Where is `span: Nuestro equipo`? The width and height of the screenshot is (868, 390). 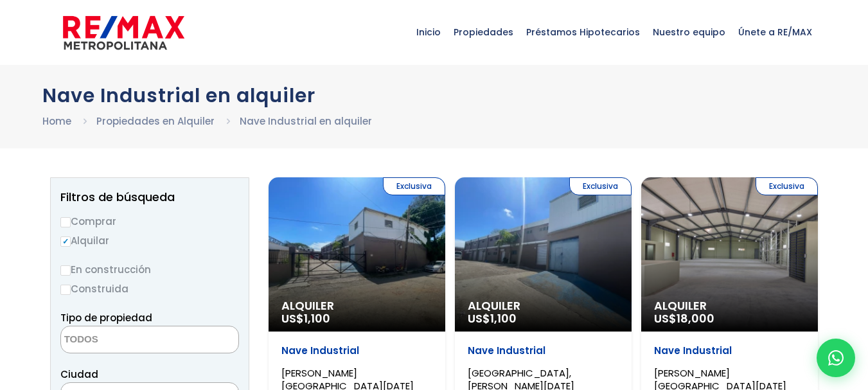 span: Nuestro equipo is located at coordinates (689, 32).